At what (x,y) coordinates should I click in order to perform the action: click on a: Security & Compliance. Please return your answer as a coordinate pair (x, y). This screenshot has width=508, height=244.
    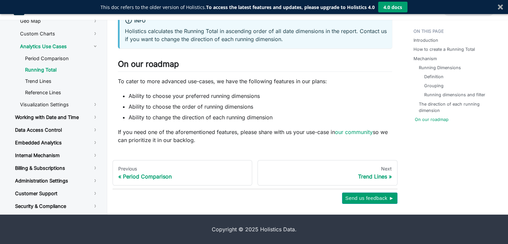
    Looking at the image, I should click on (57, 206).